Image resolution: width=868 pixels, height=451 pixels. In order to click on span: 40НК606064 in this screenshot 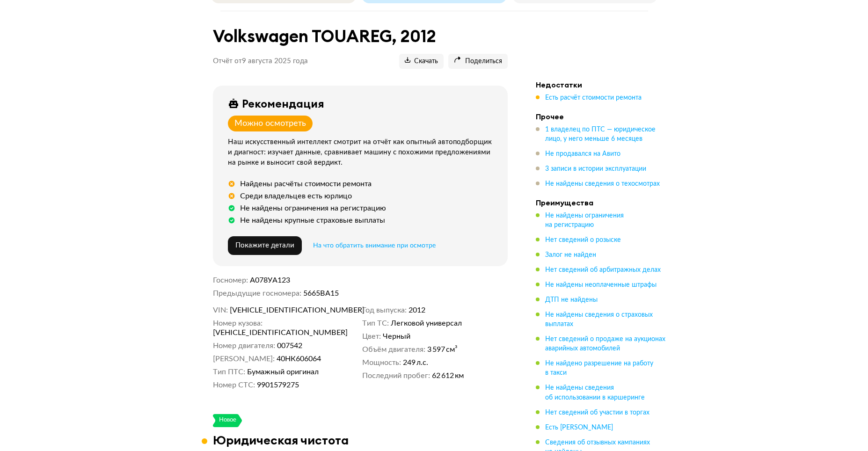, I will do `click(299, 359)`.